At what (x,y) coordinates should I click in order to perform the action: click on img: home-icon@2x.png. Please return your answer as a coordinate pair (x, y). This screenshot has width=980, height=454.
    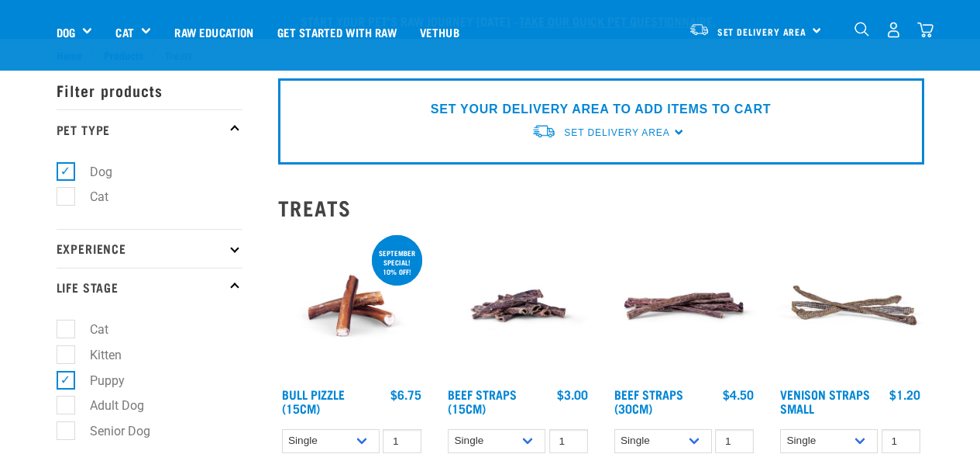
    Looking at the image, I should click on (926, 29).